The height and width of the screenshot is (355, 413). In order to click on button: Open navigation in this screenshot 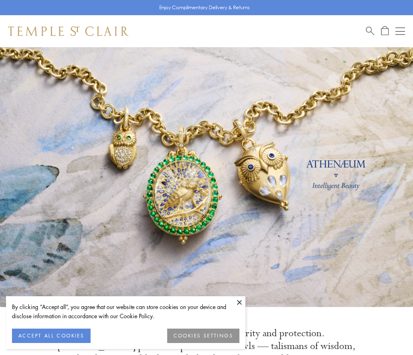, I will do `click(401, 31)`.